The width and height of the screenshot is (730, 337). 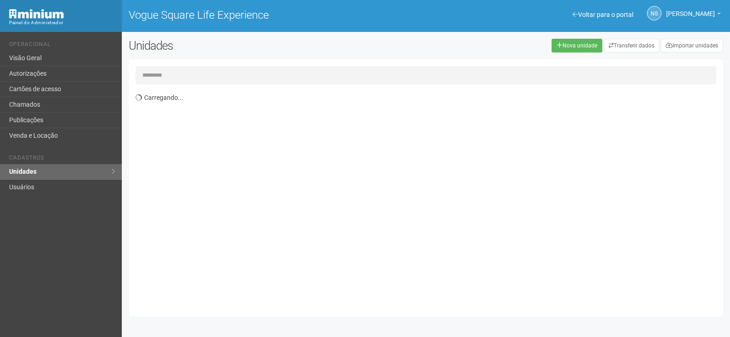 What do you see at coordinates (62, 46) in the screenshot?
I see `li: Operacional` at bounding box center [62, 46].